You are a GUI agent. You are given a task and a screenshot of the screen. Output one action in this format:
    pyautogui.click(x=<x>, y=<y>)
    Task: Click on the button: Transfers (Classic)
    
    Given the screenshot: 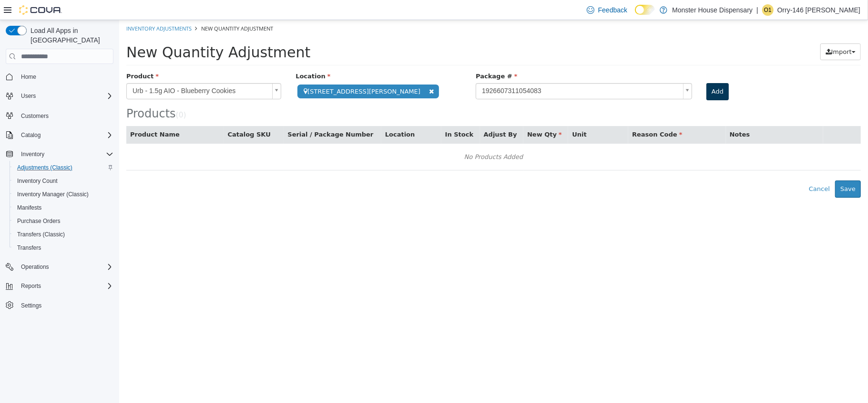 What is the action you would take?
    pyautogui.click(x=64, y=235)
    